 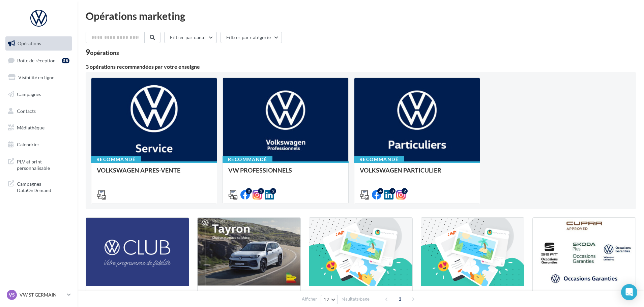 What do you see at coordinates (31, 127) in the screenshot?
I see `span: Médiathèque` at bounding box center [31, 127].